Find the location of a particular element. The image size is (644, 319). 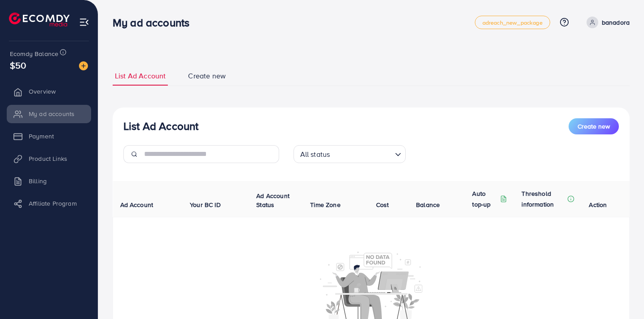

span: adreach_new_package is located at coordinates (513, 22).